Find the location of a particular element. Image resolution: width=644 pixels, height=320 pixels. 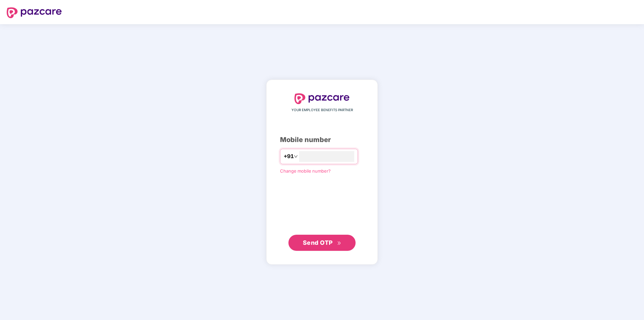

span: Send OTP is located at coordinates (317, 243).